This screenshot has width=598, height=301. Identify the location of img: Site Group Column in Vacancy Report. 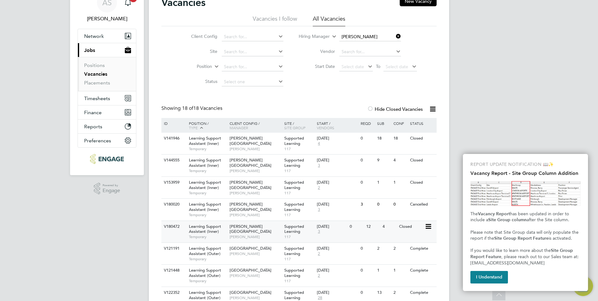
(525, 193).